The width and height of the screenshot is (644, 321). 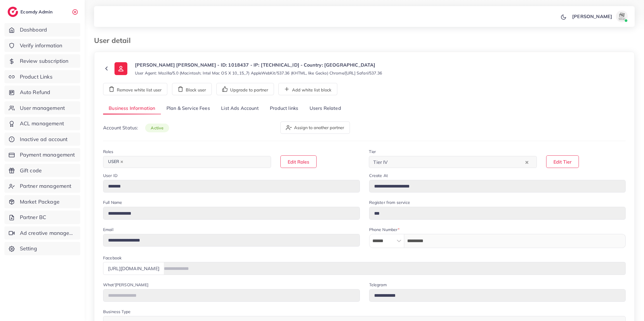 I want to click on button: Remove white list user, so click(x=135, y=89).